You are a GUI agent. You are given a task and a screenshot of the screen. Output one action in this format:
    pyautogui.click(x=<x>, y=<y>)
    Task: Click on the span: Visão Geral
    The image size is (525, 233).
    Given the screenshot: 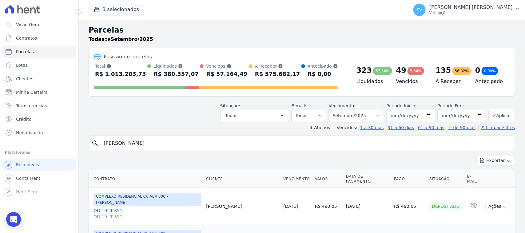 What is the action you would take?
    pyautogui.click(x=28, y=25)
    